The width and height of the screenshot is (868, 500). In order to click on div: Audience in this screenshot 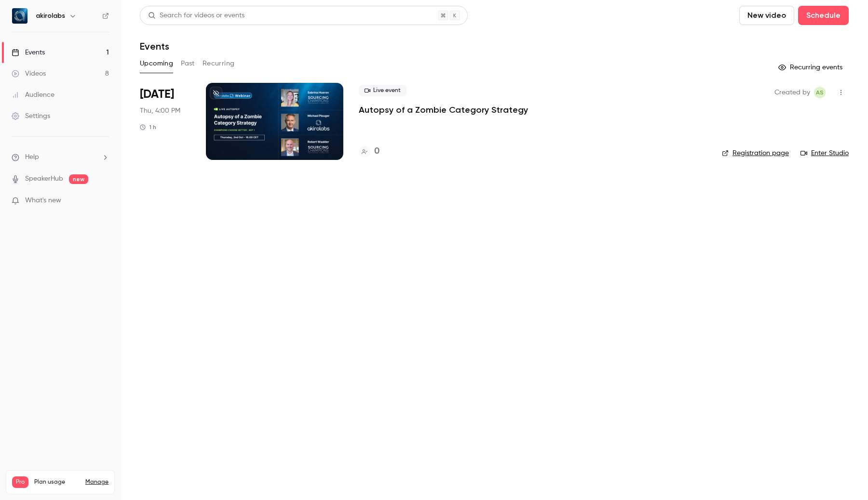, I will do `click(33, 95)`.